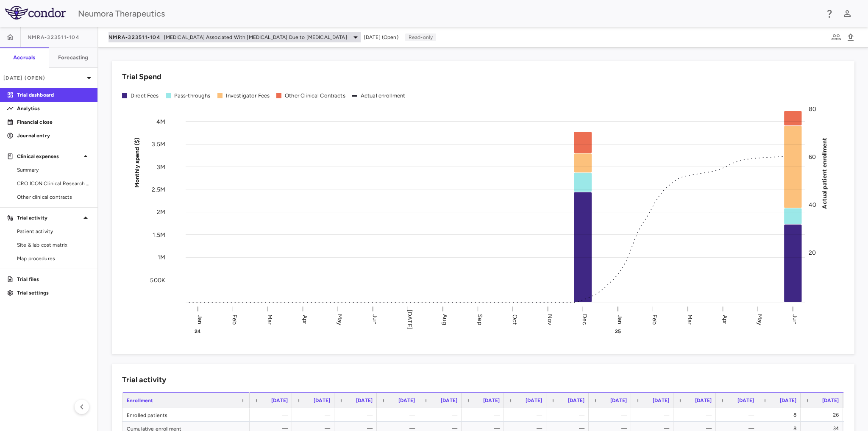  Describe the element at coordinates (144, 380) in the screenshot. I see `h6: Trial activity` at that location.